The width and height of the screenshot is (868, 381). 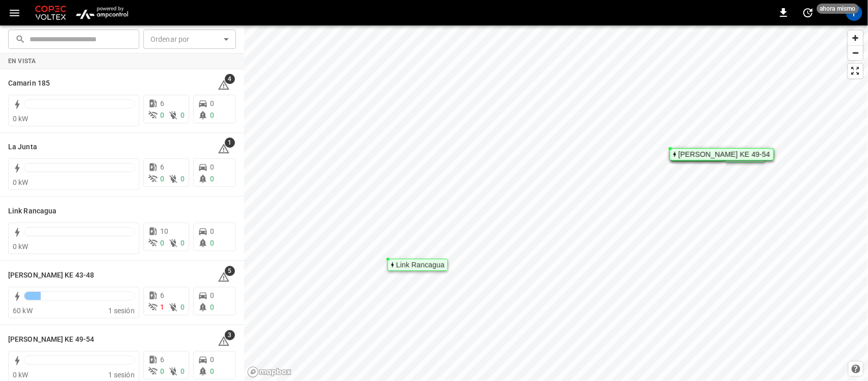 What do you see at coordinates (269, 371) in the screenshot?
I see `a: Mapbox homepage` at bounding box center [269, 371].